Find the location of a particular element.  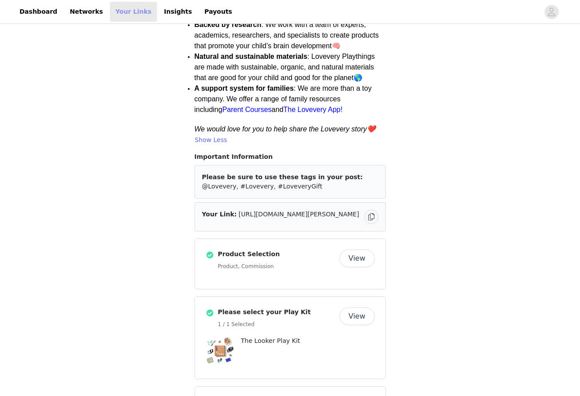

span: We would love for you to help share the Lovevery story❤️ is located at coordinates (285, 129).